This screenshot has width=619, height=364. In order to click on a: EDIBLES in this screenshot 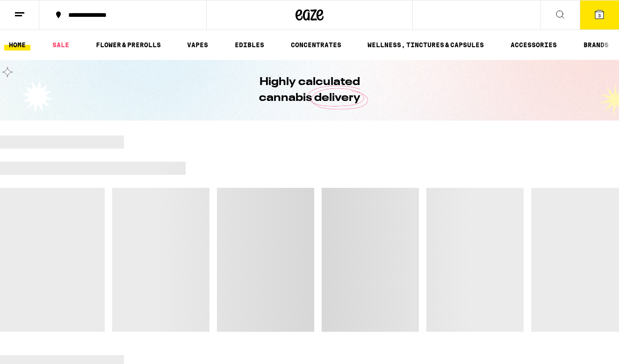, I will do `click(249, 45)`.